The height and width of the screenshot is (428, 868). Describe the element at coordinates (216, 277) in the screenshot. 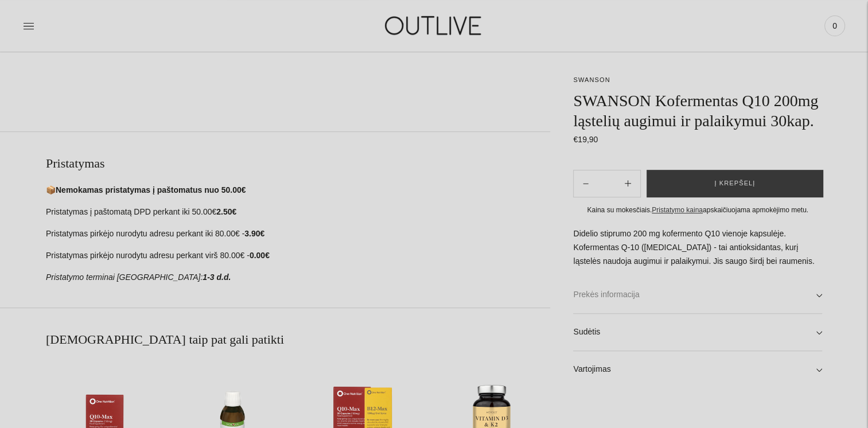

I see `strong: 1-3 d.d.` at that location.